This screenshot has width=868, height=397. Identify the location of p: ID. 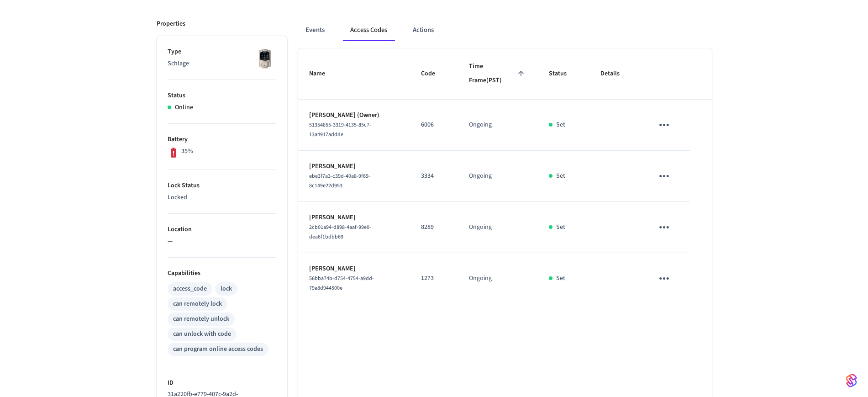
(221, 383).